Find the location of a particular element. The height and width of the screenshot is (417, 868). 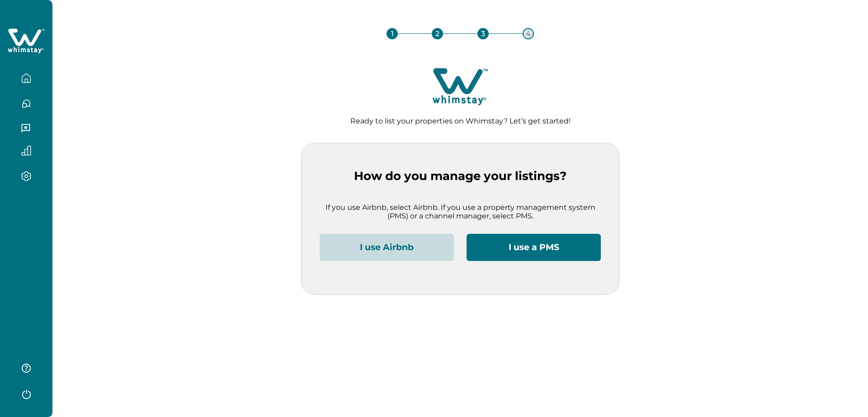

button: I use a PMS is located at coordinates (534, 248).